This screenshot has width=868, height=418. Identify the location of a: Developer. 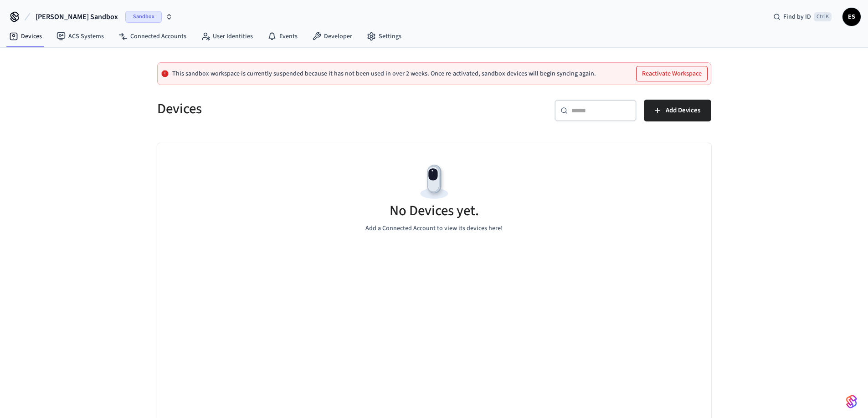
(332, 37).